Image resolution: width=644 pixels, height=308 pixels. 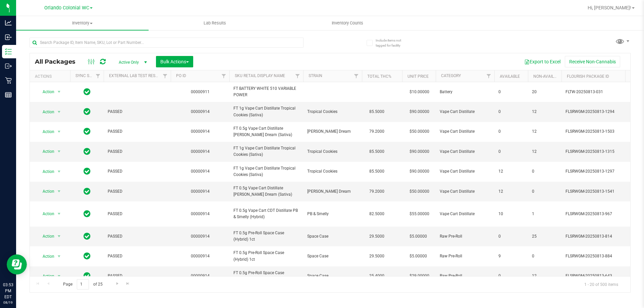 I want to click on inline-svg: Reports, so click(x=8, y=95).